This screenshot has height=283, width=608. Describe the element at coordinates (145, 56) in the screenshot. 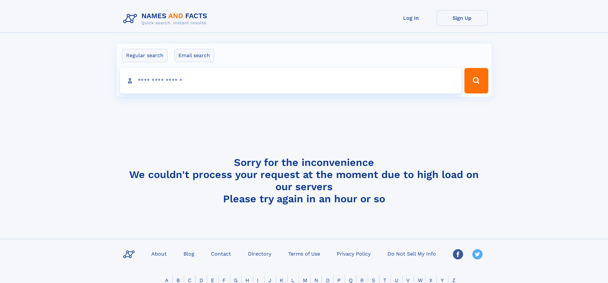

I see `label: Regular search` at that location.